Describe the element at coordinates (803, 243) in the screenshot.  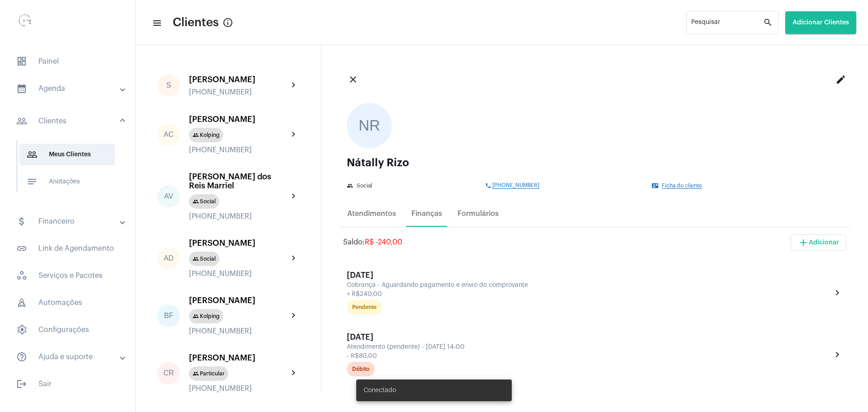
I see `mat-icon: add` at that location.